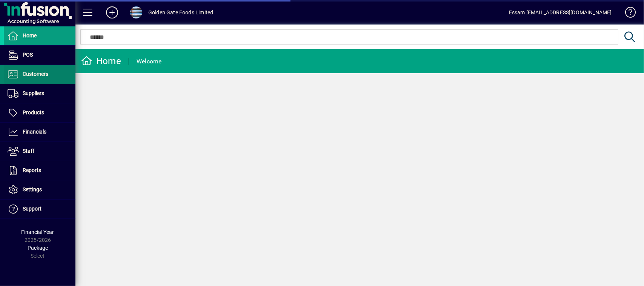  Describe the element at coordinates (35, 74) in the screenshot. I see `span: Customers` at that location.